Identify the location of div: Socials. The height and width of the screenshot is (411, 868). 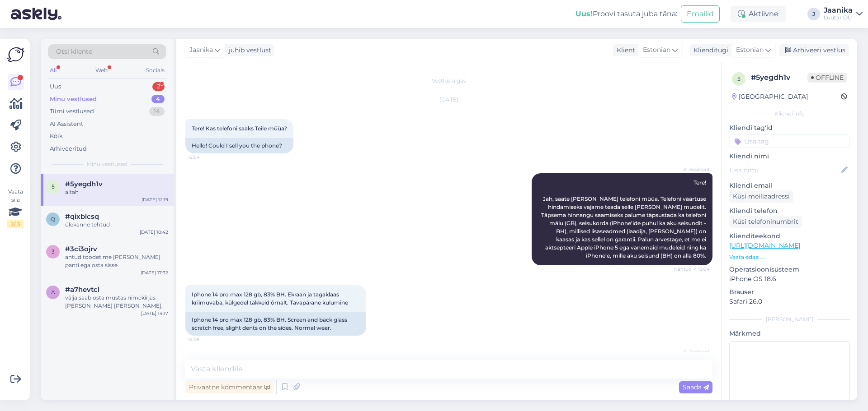
(155, 71).